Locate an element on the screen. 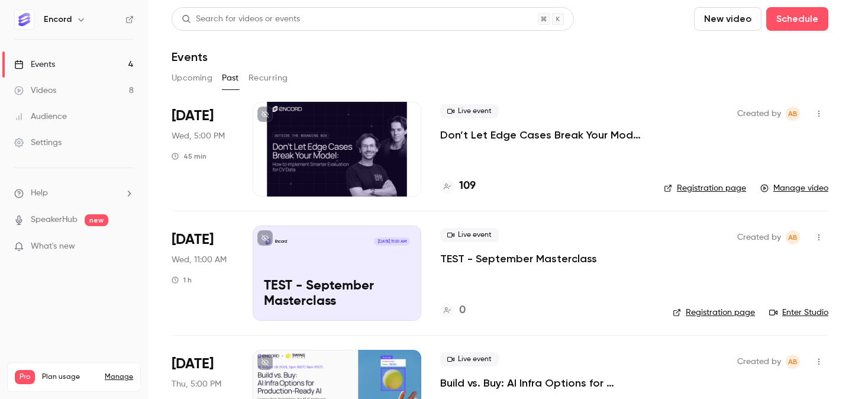  h4: 109 is located at coordinates (467, 186).